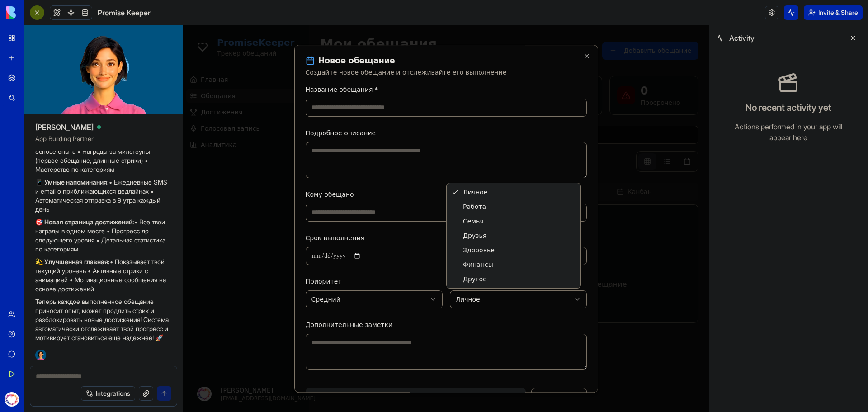  What do you see at coordinates (34, 12) in the screenshot?
I see `img: logo` at bounding box center [34, 12].